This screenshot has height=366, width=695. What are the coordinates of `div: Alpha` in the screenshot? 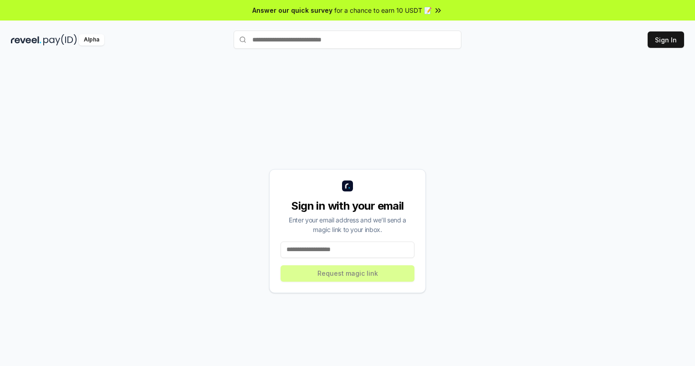 It's located at (92, 40).